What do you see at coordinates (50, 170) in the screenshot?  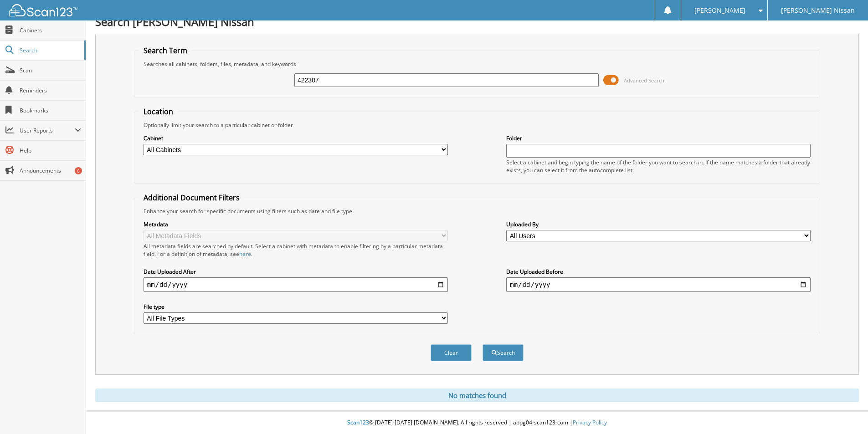 I see `span: Announcements` at bounding box center [50, 170].